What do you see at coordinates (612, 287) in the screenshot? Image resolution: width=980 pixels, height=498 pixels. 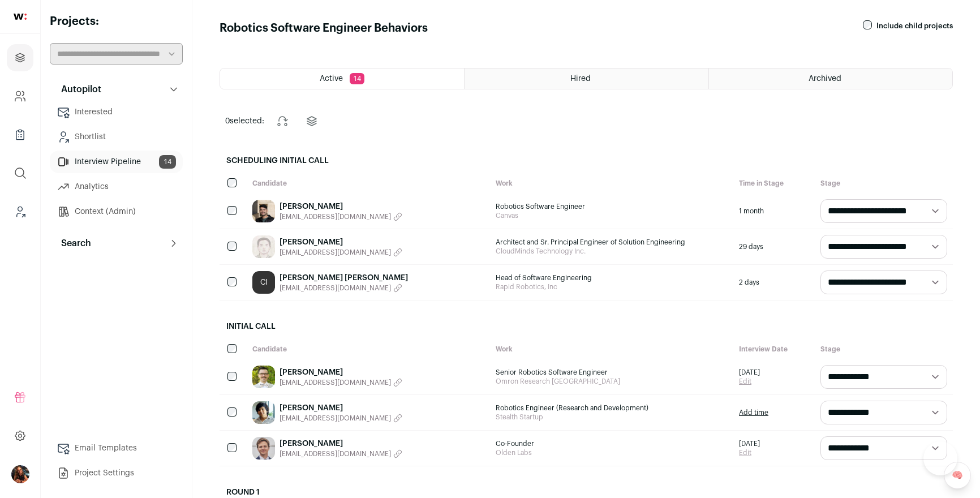 I see `span: Rapid Robotics, Inc` at bounding box center [612, 287].